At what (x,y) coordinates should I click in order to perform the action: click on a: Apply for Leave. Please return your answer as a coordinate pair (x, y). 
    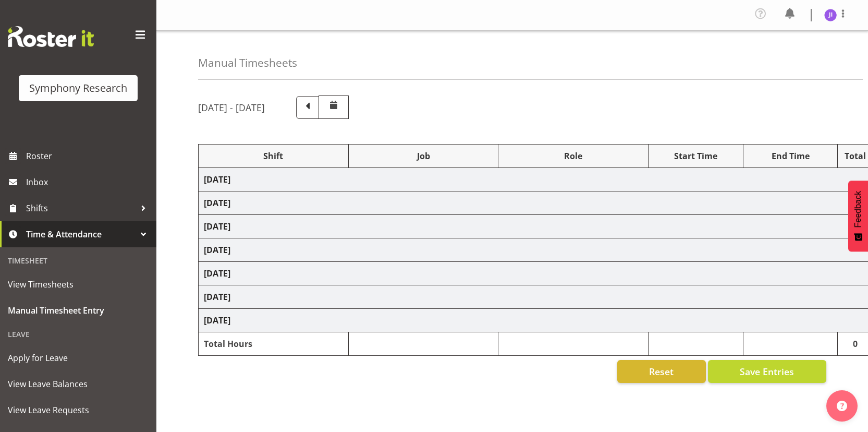
    Looking at the image, I should click on (78, 358).